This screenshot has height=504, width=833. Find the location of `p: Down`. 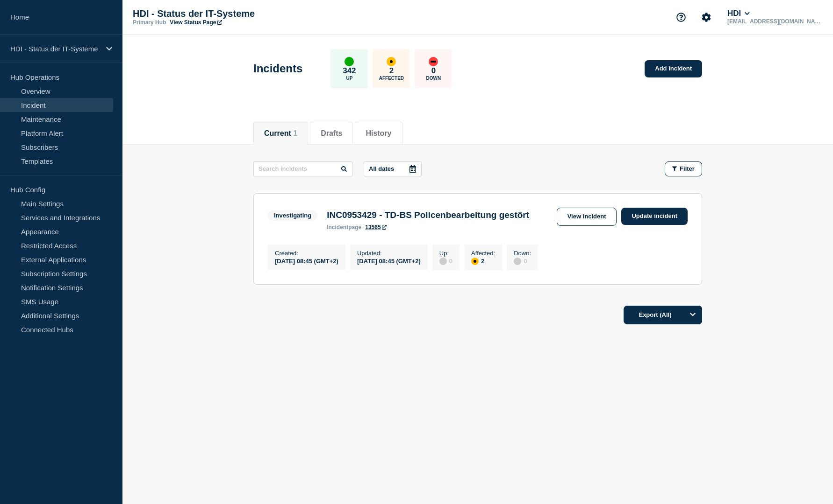

p: Down is located at coordinates (433, 78).